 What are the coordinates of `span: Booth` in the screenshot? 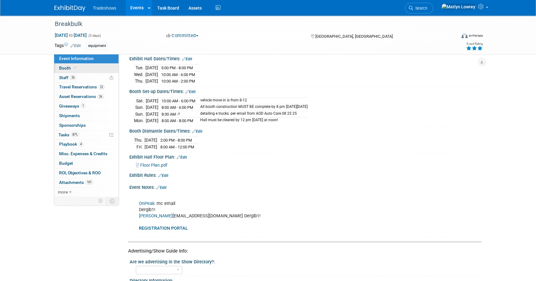 It's located at (68, 68).